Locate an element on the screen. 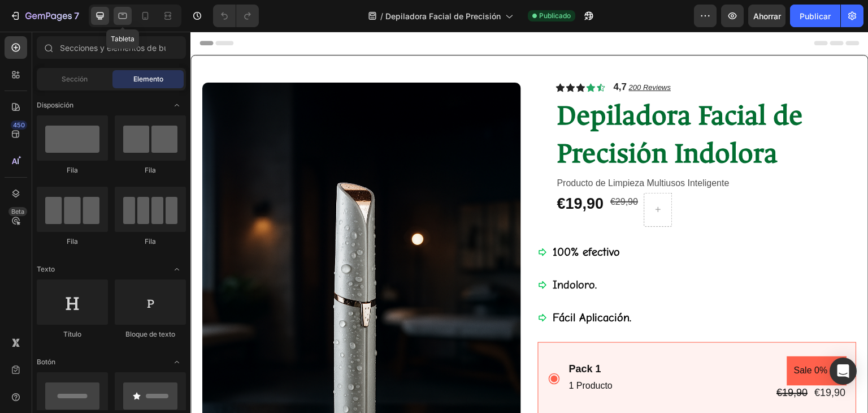 This screenshot has height=413, width=868. button: Publicar is located at coordinates (815, 16).